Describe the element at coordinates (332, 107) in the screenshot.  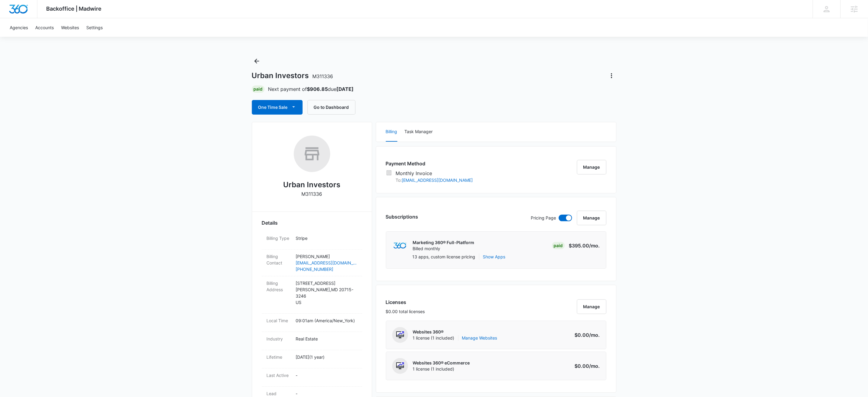
I see `button: Go to Dashboard` at that location.